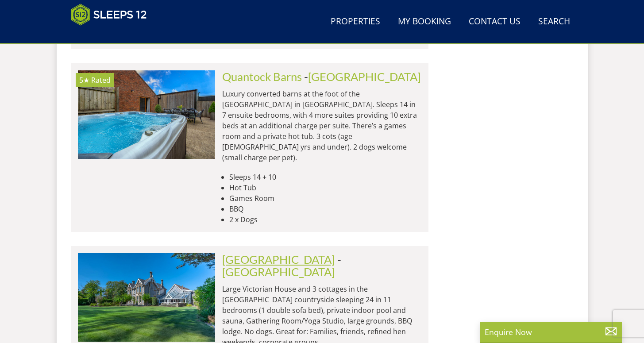 Image resolution: width=644 pixels, height=343 pixels. What do you see at coordinates (495, 22) in the screenshot?
I see `a: Contact Us` at bounding box center [495, 22].